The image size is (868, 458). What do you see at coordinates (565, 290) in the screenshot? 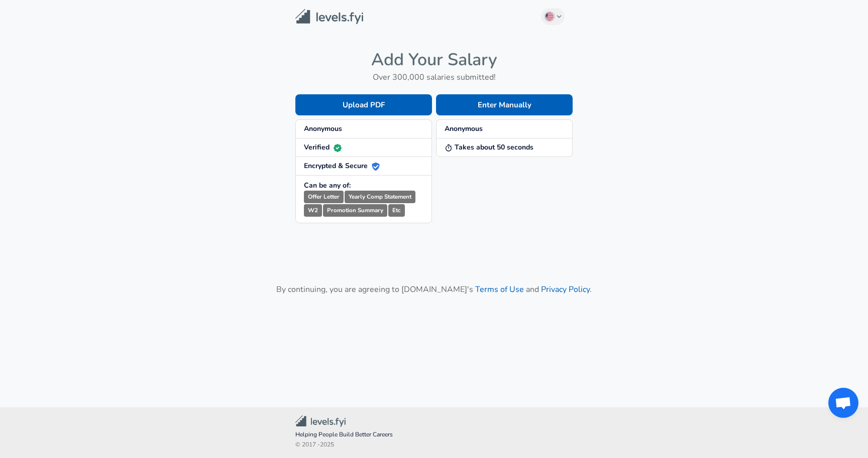
I see `a: Privacy Policy` at bounding box center [565, 290].